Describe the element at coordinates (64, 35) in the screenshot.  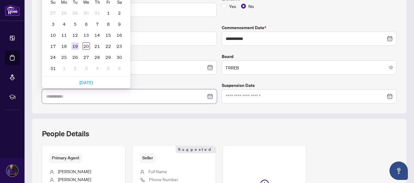
I see `td: 2025-08-11` at that location.